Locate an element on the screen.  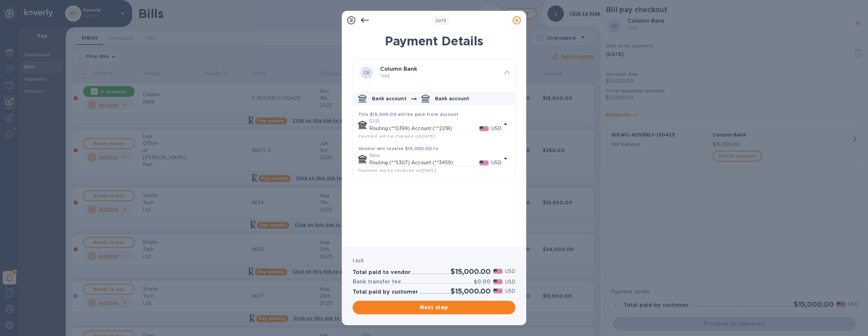
b: of 3 is located at coordinates (441, 20).